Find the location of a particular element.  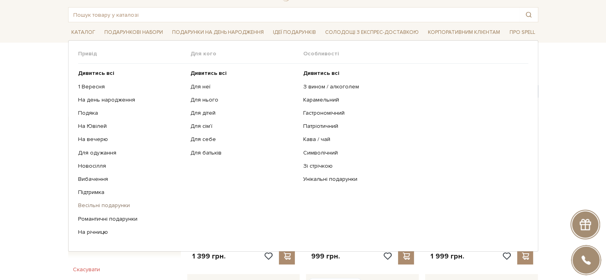

a: Новосілля is located at coordinates (131, 166).